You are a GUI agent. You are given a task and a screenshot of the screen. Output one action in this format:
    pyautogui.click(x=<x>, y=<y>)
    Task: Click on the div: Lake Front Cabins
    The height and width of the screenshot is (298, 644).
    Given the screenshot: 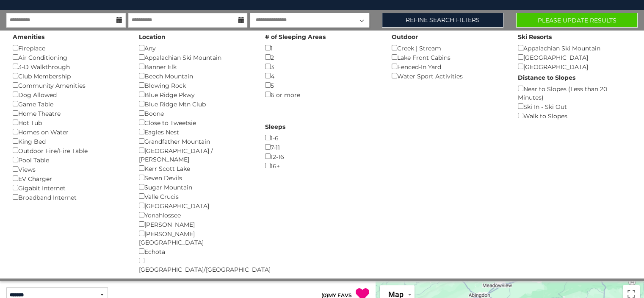 What is the action you would take?
    pyautogui.click(x=448, y=57)
    